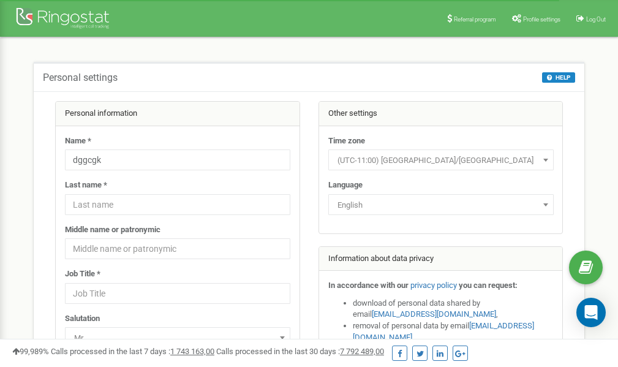 Image resolution: width=618 pixels, height=367 pixels. What do you see at coordinates (441, 259) in the screenshot?
I see `div: Information about data privacy` at bounding box center [441, 259].